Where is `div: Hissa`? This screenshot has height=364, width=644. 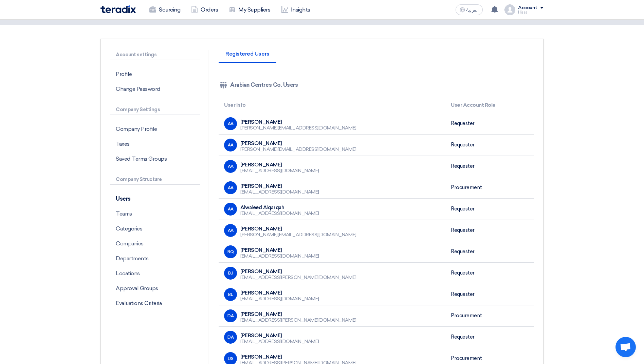 div: Hissa is located at coordinates (531, 12).